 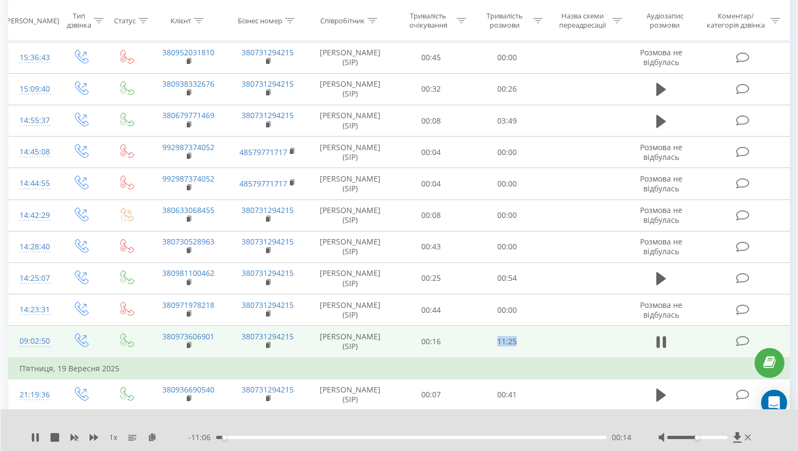 I want to click on span: - 11:06, so click(x=202, y=438).